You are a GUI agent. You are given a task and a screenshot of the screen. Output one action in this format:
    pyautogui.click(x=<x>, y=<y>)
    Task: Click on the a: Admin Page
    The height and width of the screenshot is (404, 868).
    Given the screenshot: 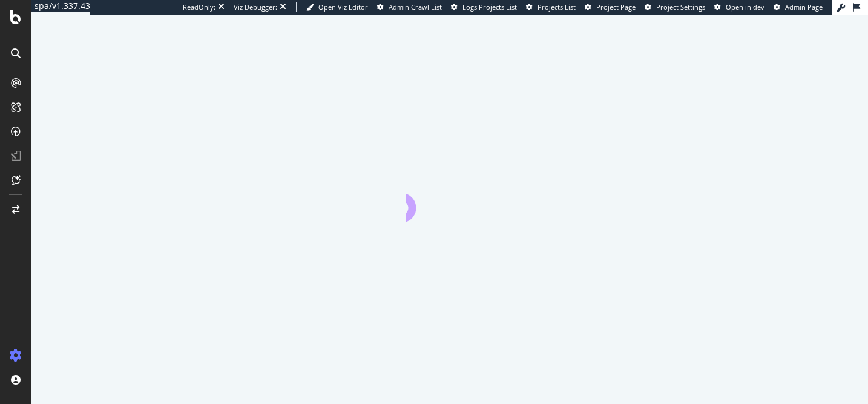 What is the action you would take?
    pyautogui.click(x=798, y=7)
    